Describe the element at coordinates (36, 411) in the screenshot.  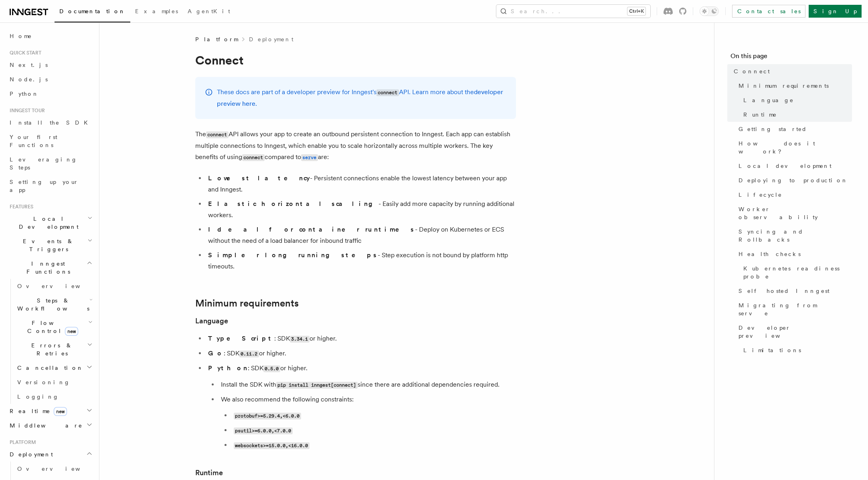
I see `span: Realtime` at that location.